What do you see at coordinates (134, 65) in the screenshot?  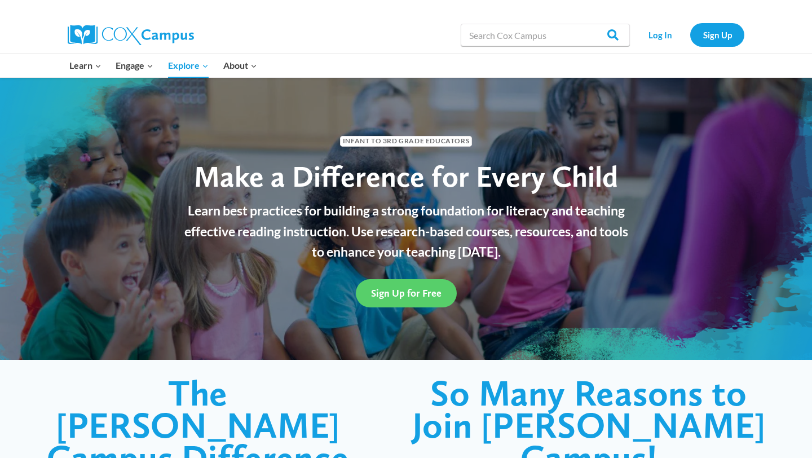 I see `span: Engage` at bounding box center [134, 65].